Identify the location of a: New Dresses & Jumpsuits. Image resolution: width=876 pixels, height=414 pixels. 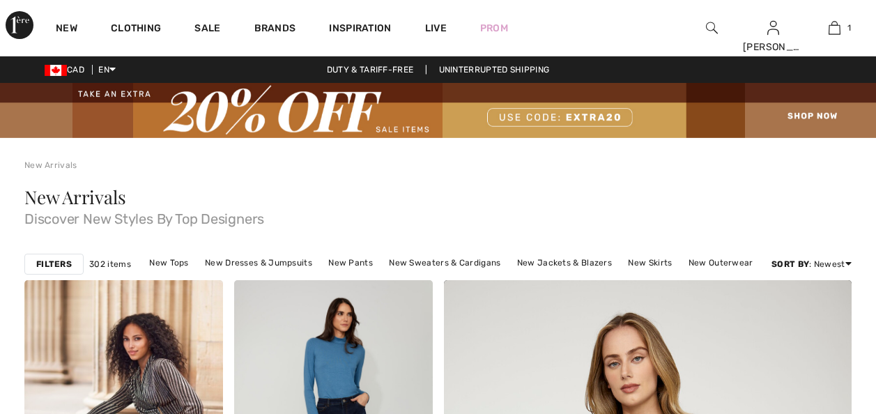
(259, 263).